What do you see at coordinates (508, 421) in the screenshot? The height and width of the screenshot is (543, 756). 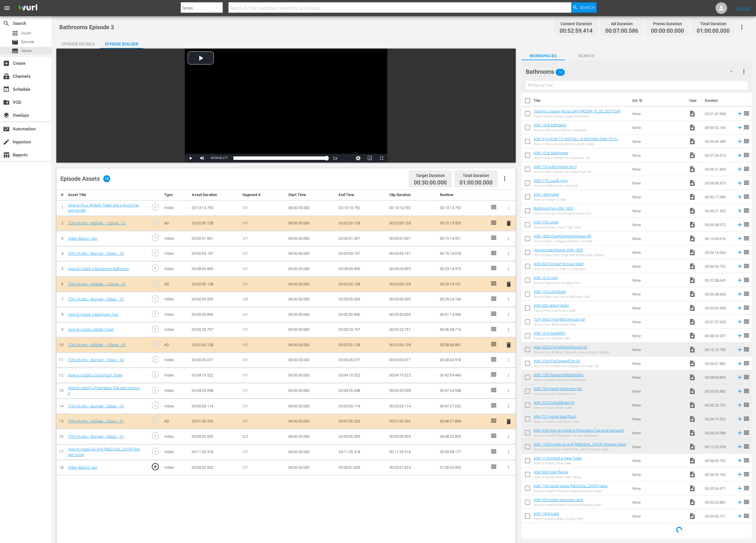 I see `button: delete` at bounding box center [508, 421].